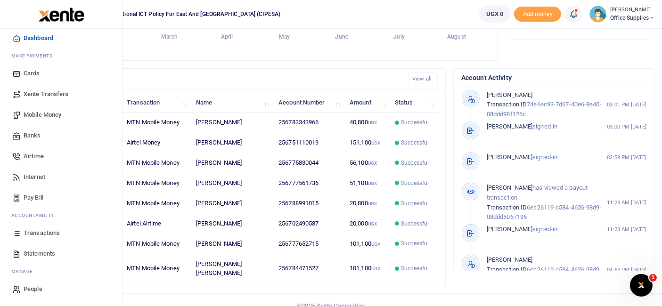 This screenshot has height=306, width=662. Describe the element at coordinates (33, 157) in the screenshot. I see `span: Airtime` at that location.